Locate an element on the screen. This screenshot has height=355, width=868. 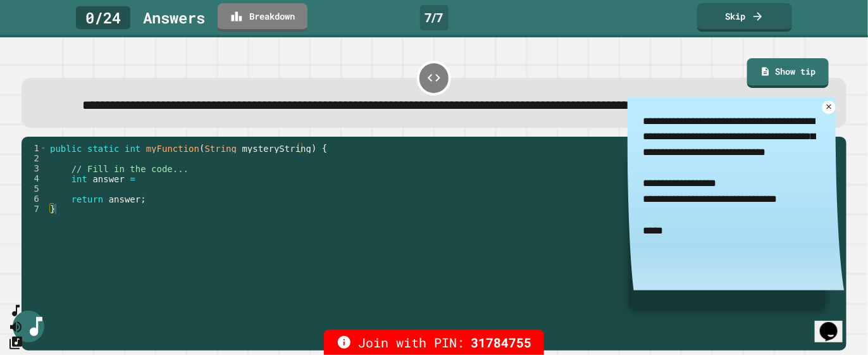
span: 31784755 is located at coordinates (501, 342).